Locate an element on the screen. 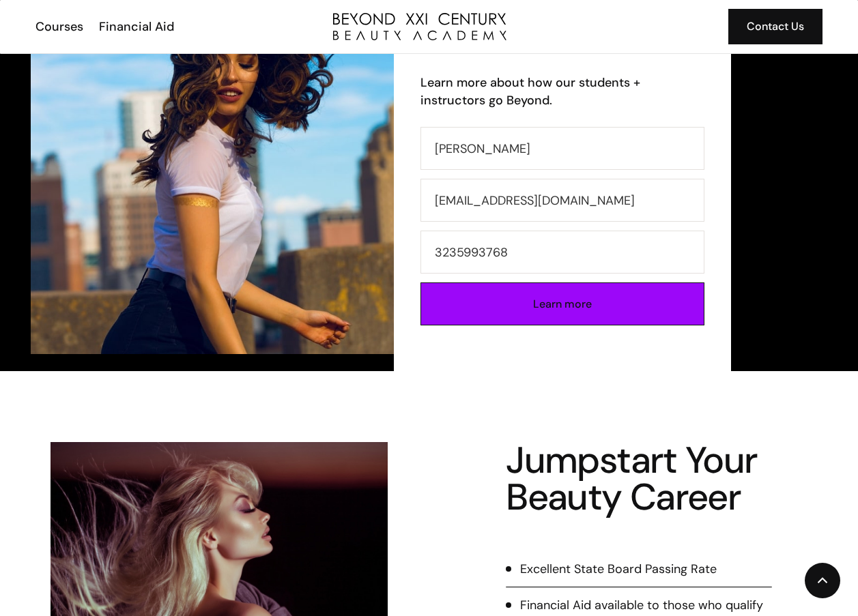 The width and height of the screenshot is (858, 616). div: Courses is located at coordinates (59, 27).